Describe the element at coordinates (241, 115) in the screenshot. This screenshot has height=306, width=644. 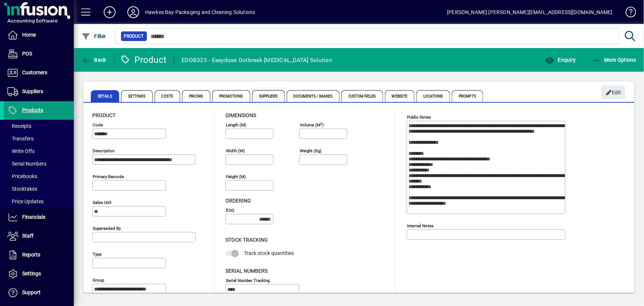
I see `span: Dimensions` at that location.